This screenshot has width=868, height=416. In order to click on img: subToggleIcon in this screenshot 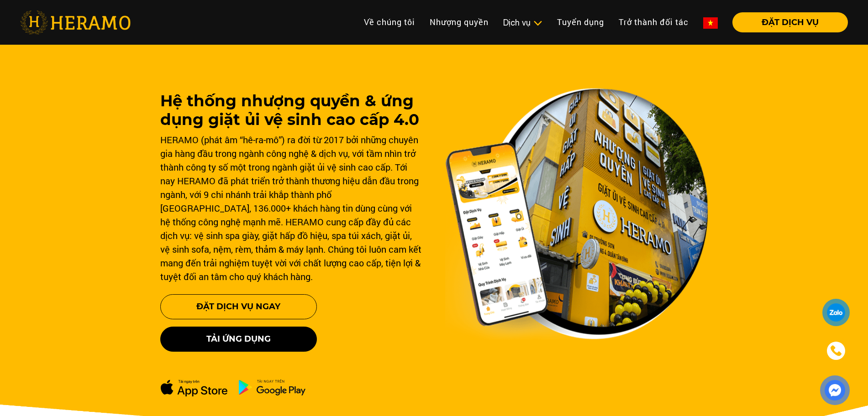, I will do `click(538, 23)`.